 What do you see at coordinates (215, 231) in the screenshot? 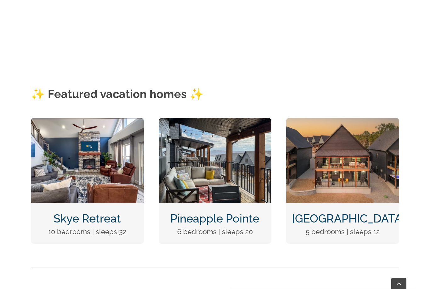
I see `p: 6 bedrooms | sleeps 20` at bounding box center [215, 231].